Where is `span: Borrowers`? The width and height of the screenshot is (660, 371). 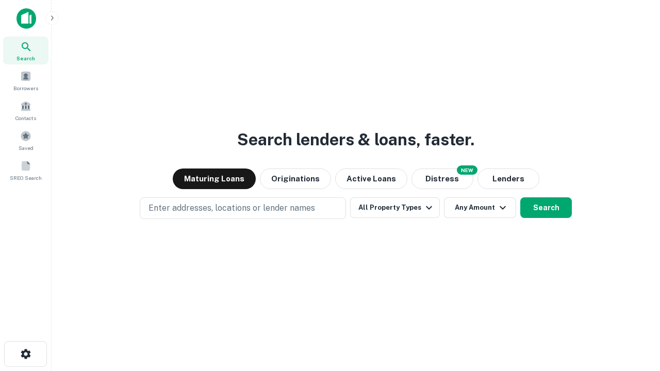 span: Borrowers is located at coordinates (26, 88).